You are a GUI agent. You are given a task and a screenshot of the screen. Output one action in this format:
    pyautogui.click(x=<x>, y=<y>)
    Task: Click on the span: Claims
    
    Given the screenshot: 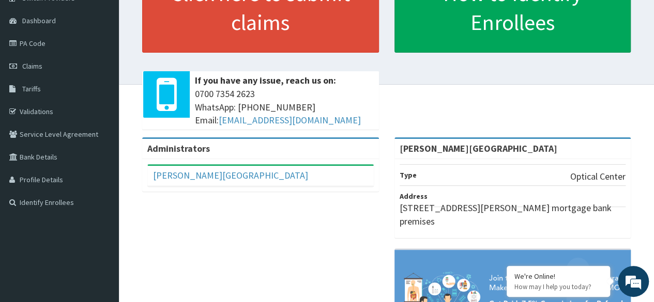 What is the action you would take?
    pyautogui.click(x=32, y=66)
    